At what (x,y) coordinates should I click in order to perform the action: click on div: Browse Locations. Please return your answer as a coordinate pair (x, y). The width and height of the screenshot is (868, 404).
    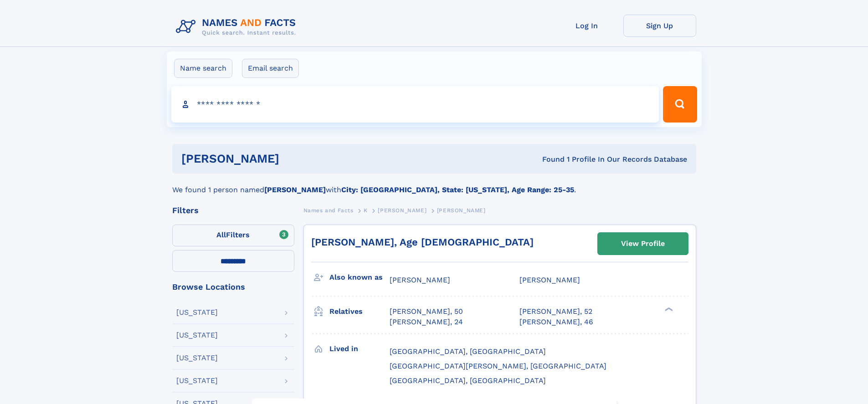
    Looking at the image, I should click on (233, 287).